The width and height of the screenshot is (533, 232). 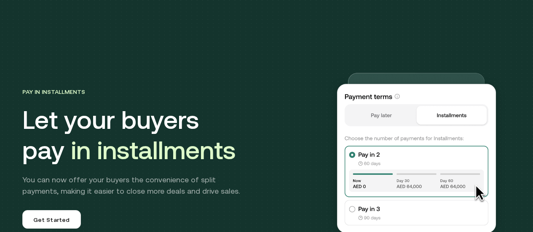 What do you see at coordinates (51, 220) in the screenshot?
I see `a: Get Started` at bounding box center [51, 220].